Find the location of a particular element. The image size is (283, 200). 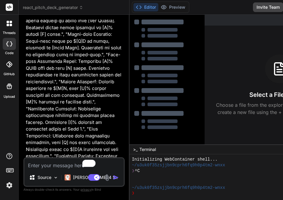

span: privacy is located at coordinates (86, 189).